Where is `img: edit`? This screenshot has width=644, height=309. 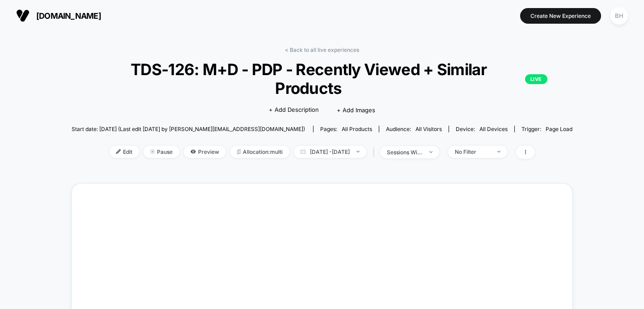 img: edit is located at coordinates (119, 151).